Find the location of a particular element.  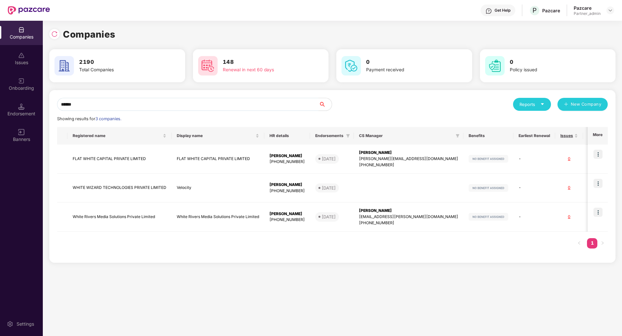

img: svg+xml;base64,PHN2ZyBpZD0iUmVsb2FkLTMyeDMyIiB4bWxucz0iaHR0cDovL3d3dy53My5vcmcvMjAwMC9zdmciIHdpZH... is located at coordinates (55, 34).